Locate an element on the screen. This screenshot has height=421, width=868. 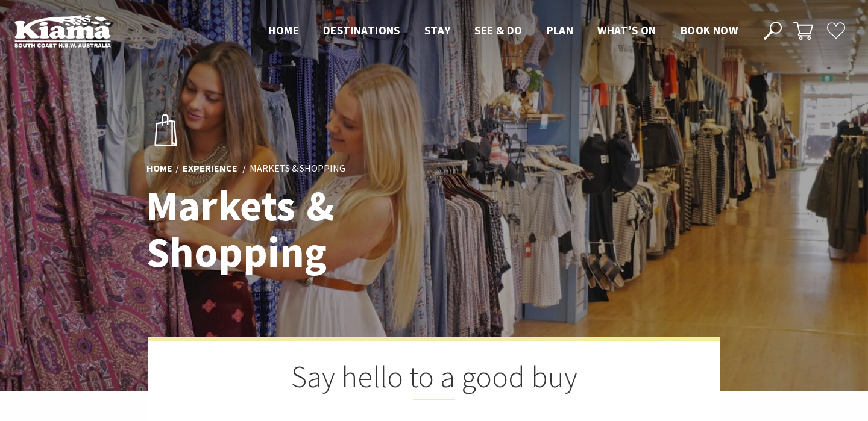
span: Stay is located at coordinates (438, 31).